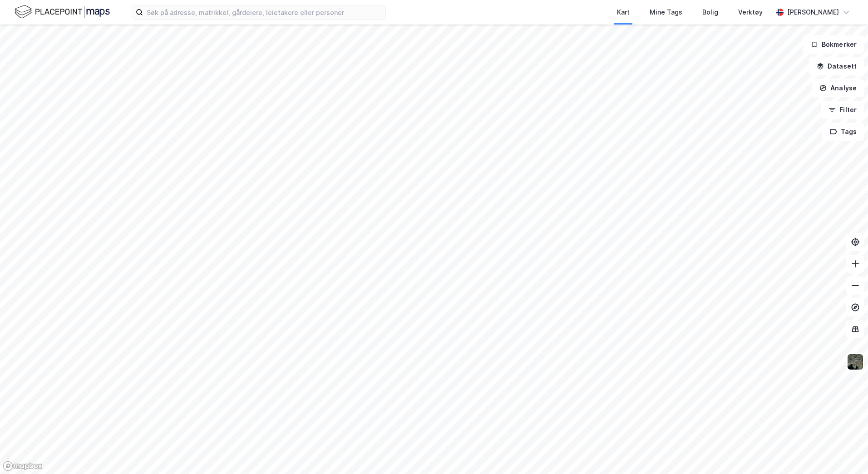  Describe the element at coordinates (845, 452) in the screenshot. I see `div: Kontrollprogram for chat` at that location.